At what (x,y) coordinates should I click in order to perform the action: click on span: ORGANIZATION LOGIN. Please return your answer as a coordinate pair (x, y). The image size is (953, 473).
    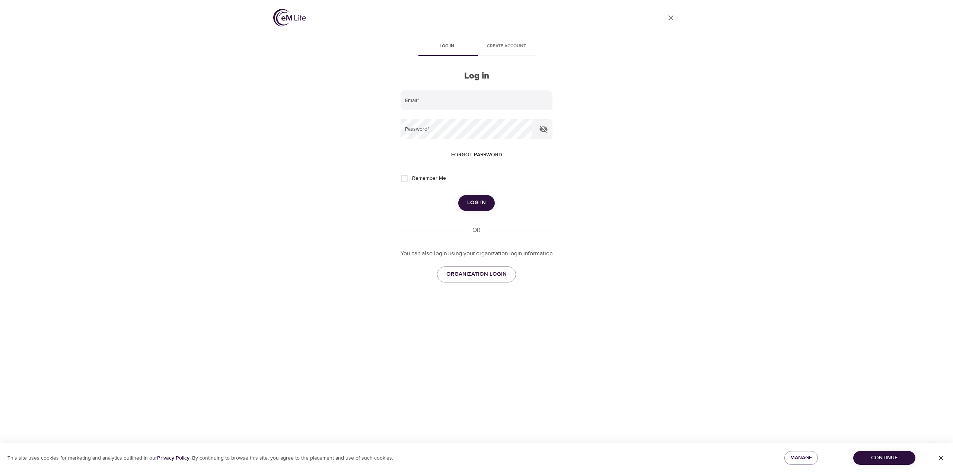
    Looking at the image, I should click on (476, 274).